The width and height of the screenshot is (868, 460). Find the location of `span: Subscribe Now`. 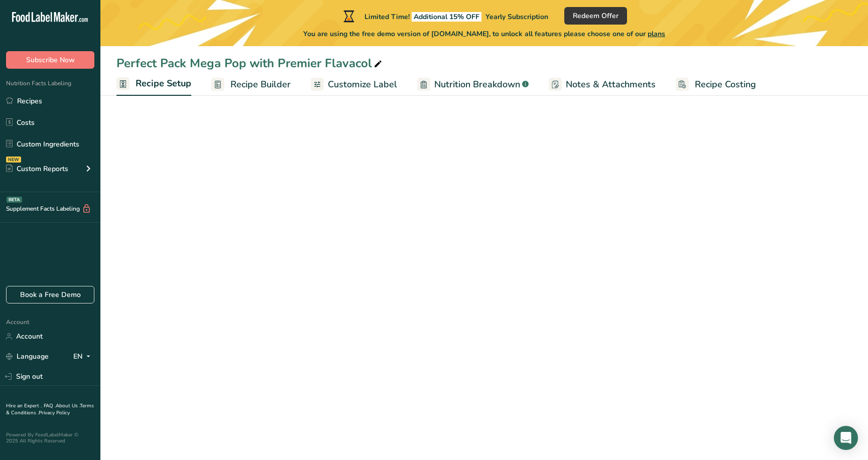

span: Subscribe Now is located at coordinates (50, 60).